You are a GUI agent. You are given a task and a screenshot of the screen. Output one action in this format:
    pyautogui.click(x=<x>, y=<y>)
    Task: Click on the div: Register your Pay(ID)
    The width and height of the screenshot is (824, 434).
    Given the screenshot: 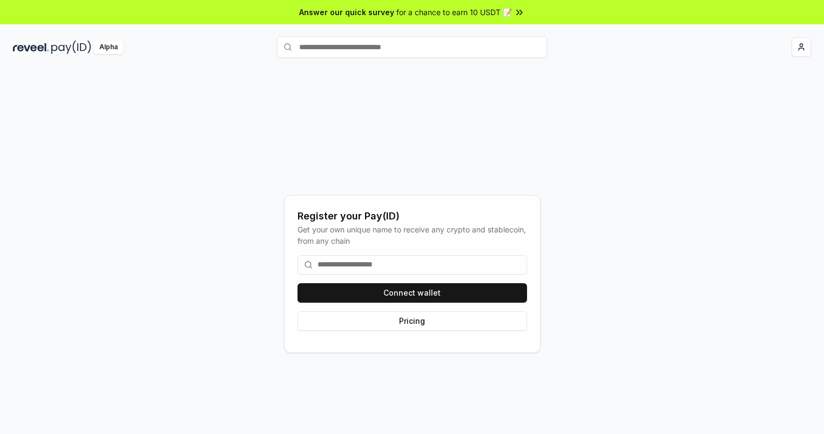 What is the action you would take?
    pyautogui.click(x=412, y=216)
    